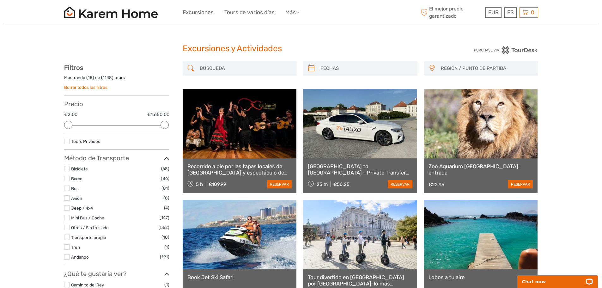 This screenshot has width=602, height=288. What do you see at coordinates (532, 12) in the screenshot?
I see `span: 0` at bounding box center [532, 12].